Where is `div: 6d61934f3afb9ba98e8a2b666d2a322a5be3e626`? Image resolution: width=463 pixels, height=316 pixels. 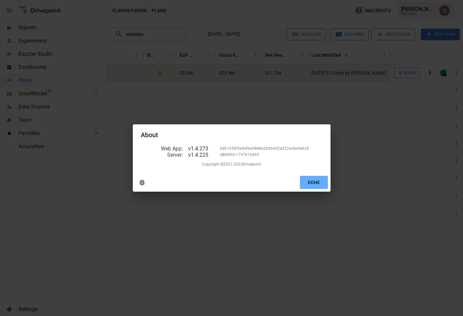
div: 6d61934f3afb9ba98e8a2b666d2a322a5be3e626 is located at coordinates (264, 148).